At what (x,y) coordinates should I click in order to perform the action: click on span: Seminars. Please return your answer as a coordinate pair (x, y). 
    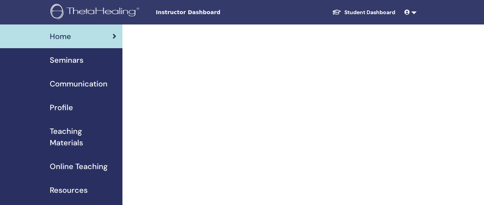
    Looking at the image, I should click on (67, 60).